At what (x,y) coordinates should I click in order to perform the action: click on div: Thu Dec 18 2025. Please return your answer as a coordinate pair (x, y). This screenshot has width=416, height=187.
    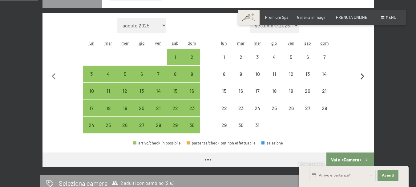
    Looking at the image, I should click on (274, 91).